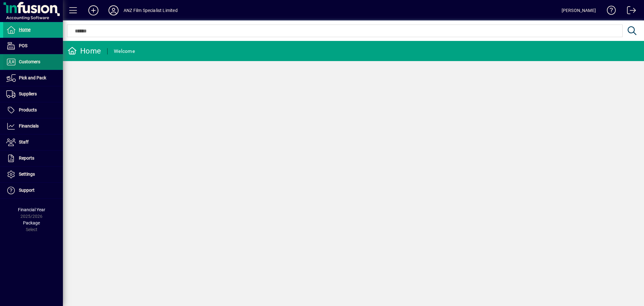 This screenshot has width=644, height=306. I want to click on a: POS, so click(33, 46).